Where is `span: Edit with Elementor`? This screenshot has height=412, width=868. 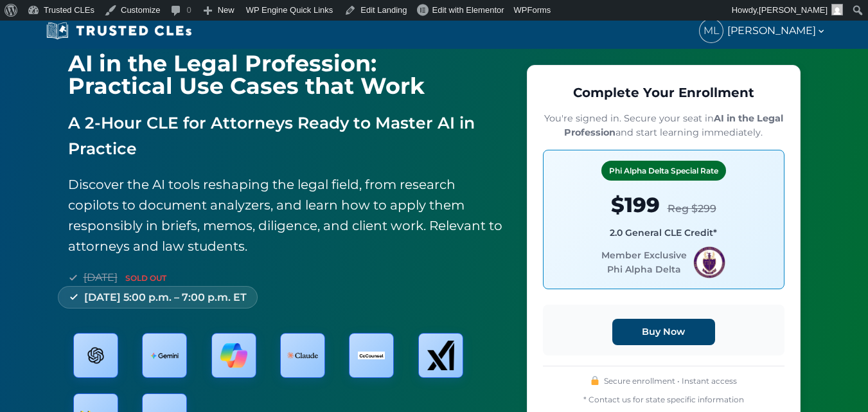
span: Edit with Elementor is located at coordinates (469, 10).